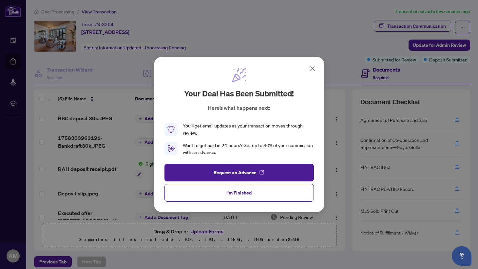 This screenshot has width=478, height=269. What do you see at coordinates (239, 193) in the screenshot?
I see `span: I'm Finished` at bounding box center [239, 193].